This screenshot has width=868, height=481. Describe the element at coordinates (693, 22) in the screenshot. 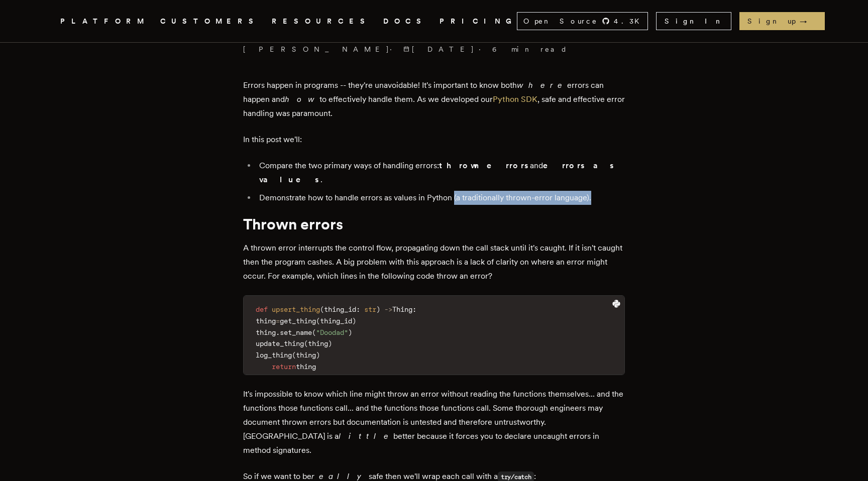

I see `a: Sign In` at that location.